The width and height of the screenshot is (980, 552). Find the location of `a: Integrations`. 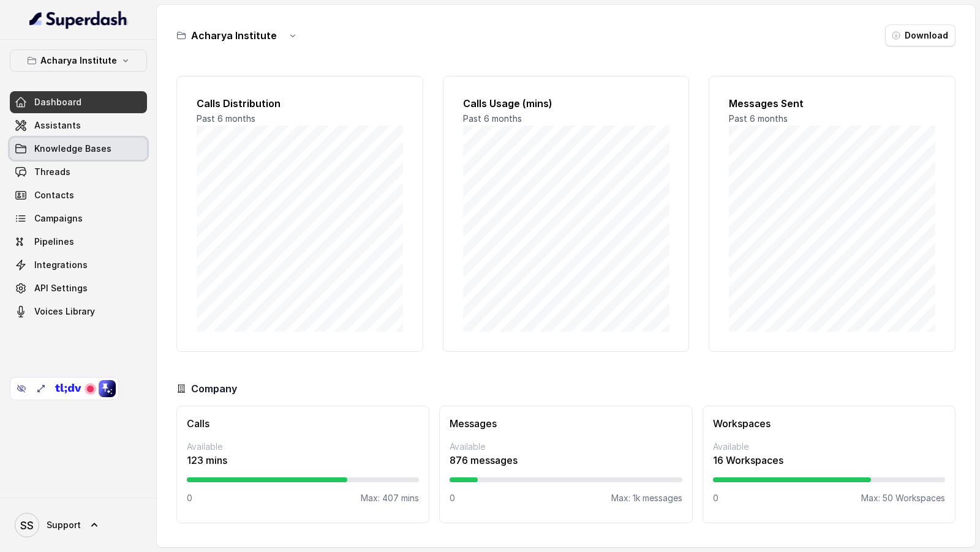

a: Integrations is located at coordinates (78, 265).